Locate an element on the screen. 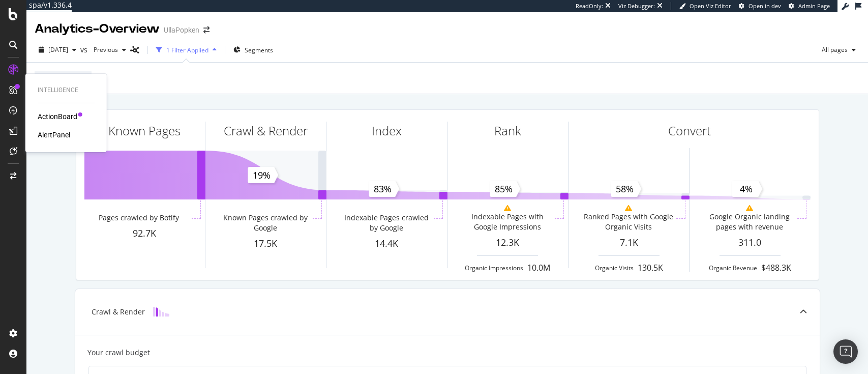 The height and width of the screenshot is (374, 868). div: Index is located at coordinates (386, 131).